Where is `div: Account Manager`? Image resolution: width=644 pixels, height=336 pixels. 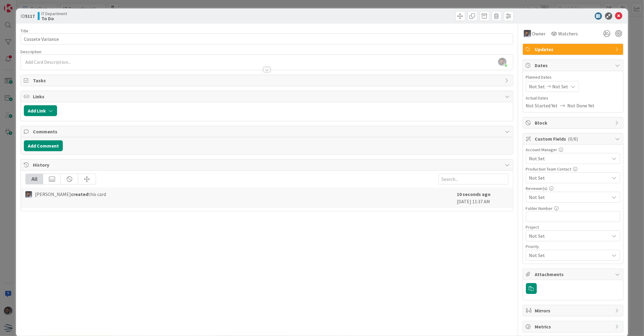 div: Account Manager is located at coordinates (573, 149).